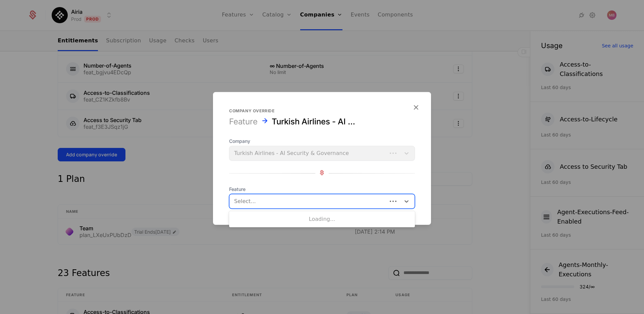 This screenshot has width=644, height=314. Describe the element at coordinates (322, 111) in the screenshot. I see `div: Company override` at that location.